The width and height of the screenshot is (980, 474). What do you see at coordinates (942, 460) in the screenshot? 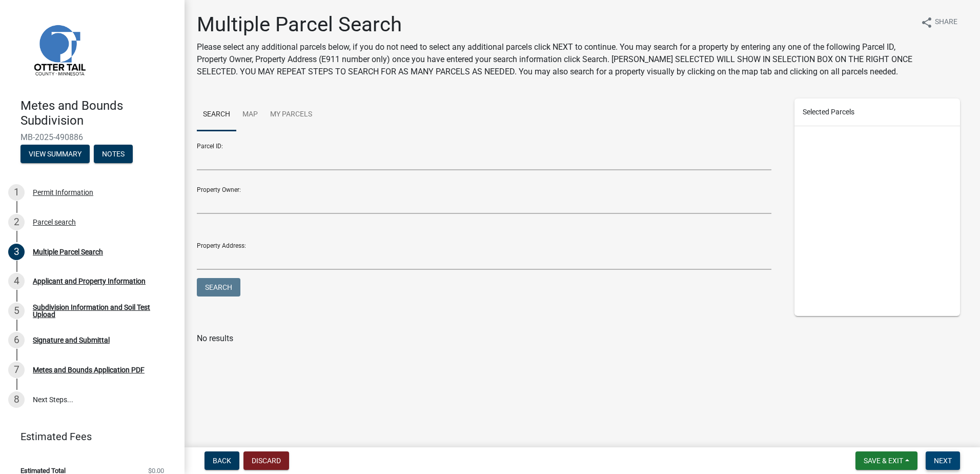
I see `button: Next` at bounding box center [942, 460].